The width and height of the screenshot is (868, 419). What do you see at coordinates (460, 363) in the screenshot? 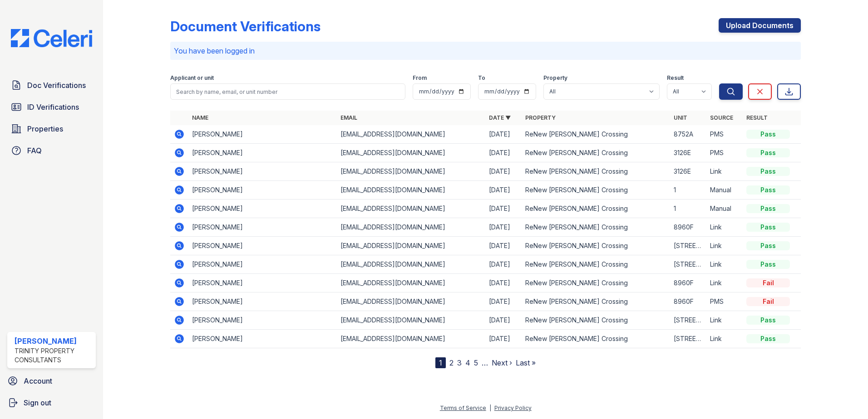
I see `a: 3` at bounding box center [460, 363].